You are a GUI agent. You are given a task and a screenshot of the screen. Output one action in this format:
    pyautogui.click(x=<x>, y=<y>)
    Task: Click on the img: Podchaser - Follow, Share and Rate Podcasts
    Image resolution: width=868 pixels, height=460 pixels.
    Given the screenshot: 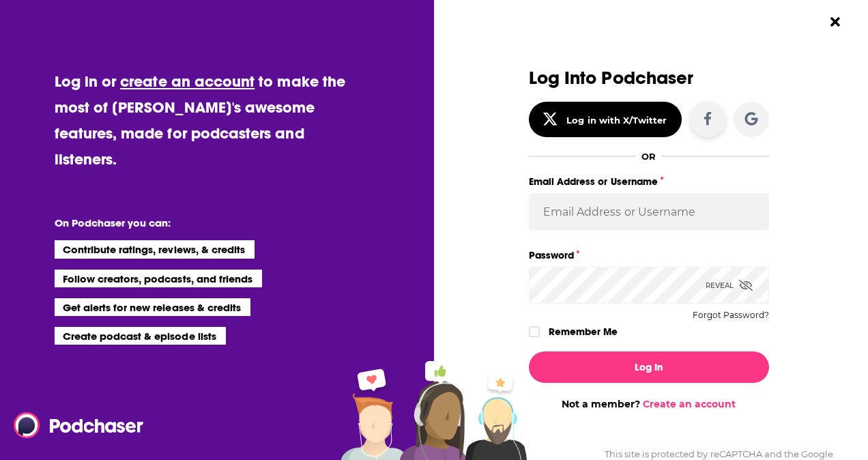 What is the action you would take?
    pyautogui.click(x=79, y=425)
    